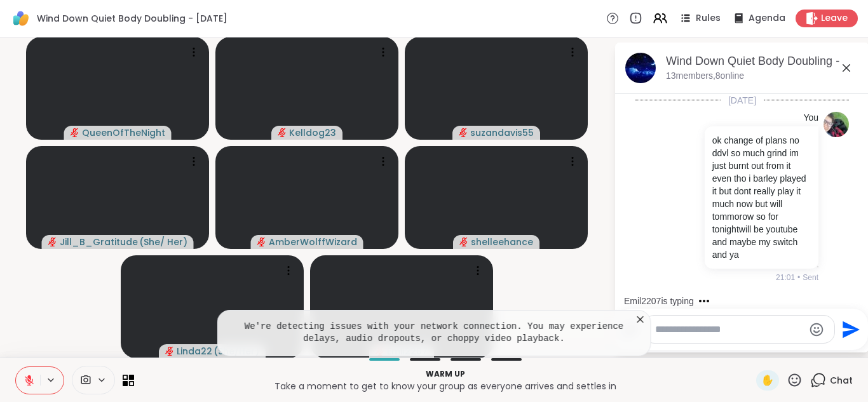 The width and height of the screenshot is (868, 402). Describe the element at coordinates (502, 242) in the screenshot. I see `span: shelleehance` at that location.